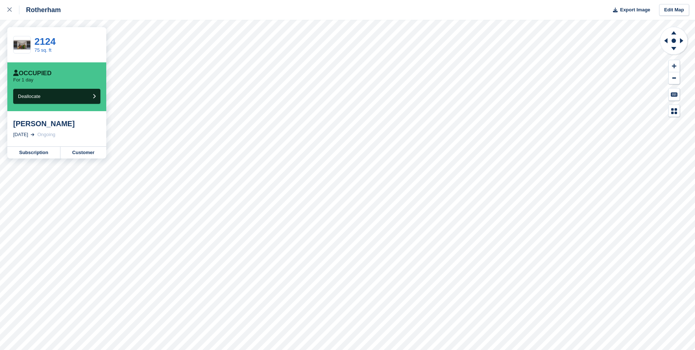 Image resolution: width=695 pixels, height=350 pixels. What do you see at coordinates (29, 96) in the screenshot?
I see `span: Deallocate` at bounding box center [29, 96].